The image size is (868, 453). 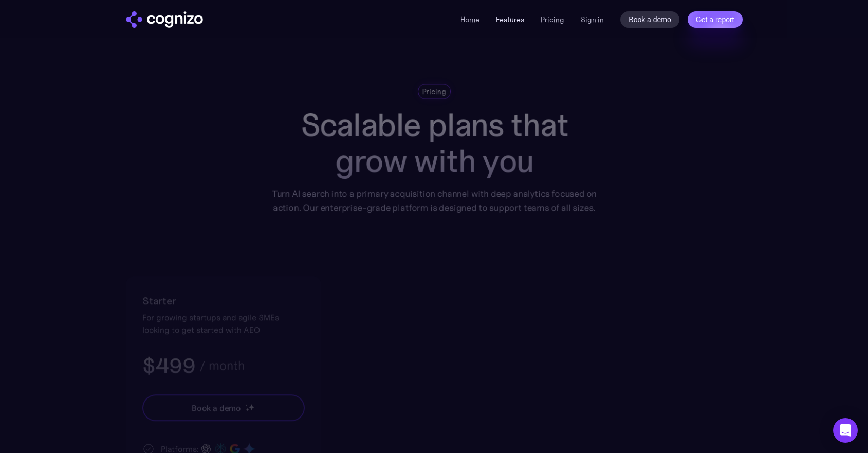 I want to click on a: Pricing, so click(x=553, y=20).